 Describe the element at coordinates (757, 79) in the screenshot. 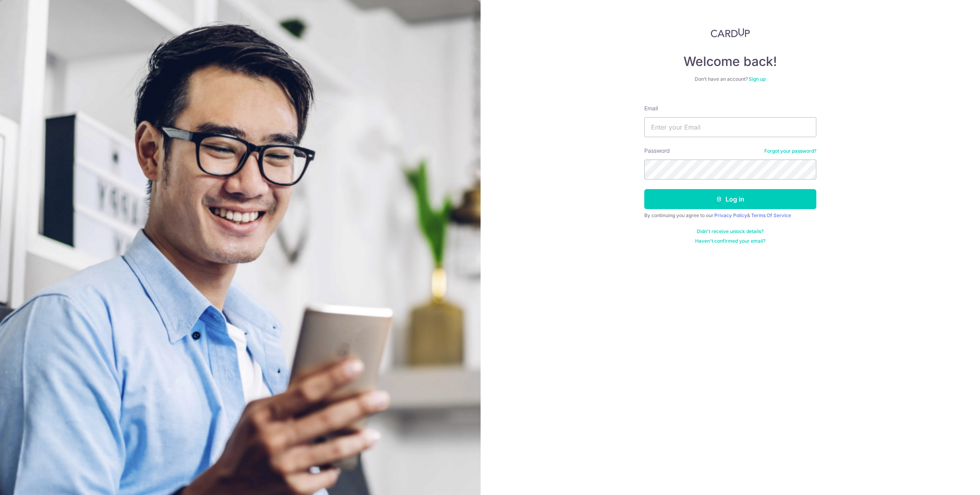

I see `a: Sign up` at that location.